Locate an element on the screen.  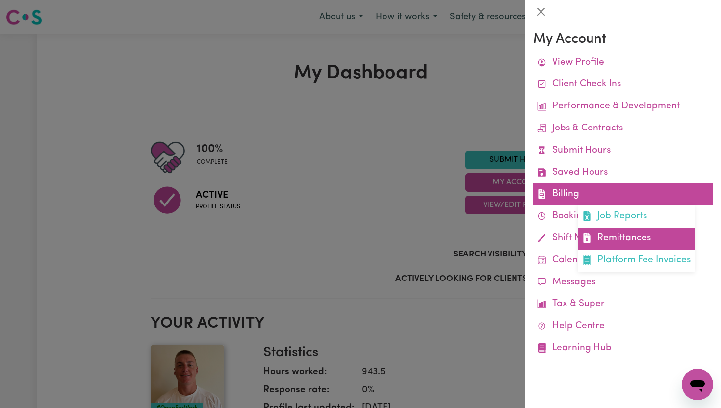
a: Calendar is located at coordinates (622, 260).